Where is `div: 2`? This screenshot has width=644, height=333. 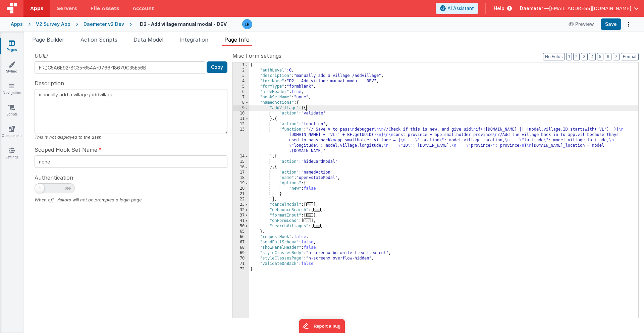
div: 2 is located at coordinates (241, 70).